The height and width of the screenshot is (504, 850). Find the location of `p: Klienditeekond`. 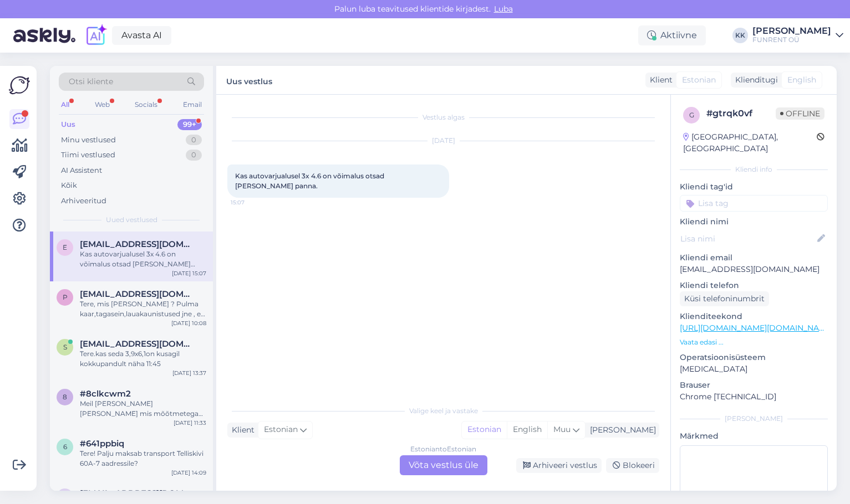

p: Klienditeekond is located at coordinates (753, 316).